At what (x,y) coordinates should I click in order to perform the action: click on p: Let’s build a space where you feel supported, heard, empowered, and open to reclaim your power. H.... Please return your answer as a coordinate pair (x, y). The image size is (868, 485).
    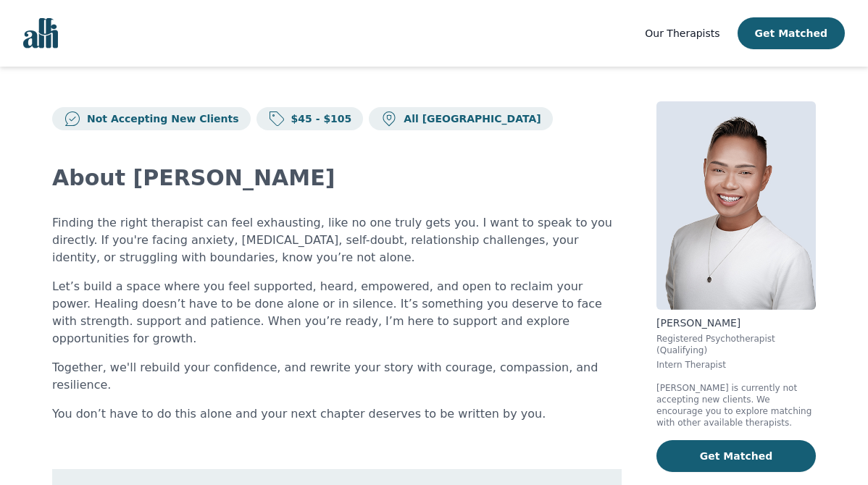
    Looking at the image, I should click on (337, 313).